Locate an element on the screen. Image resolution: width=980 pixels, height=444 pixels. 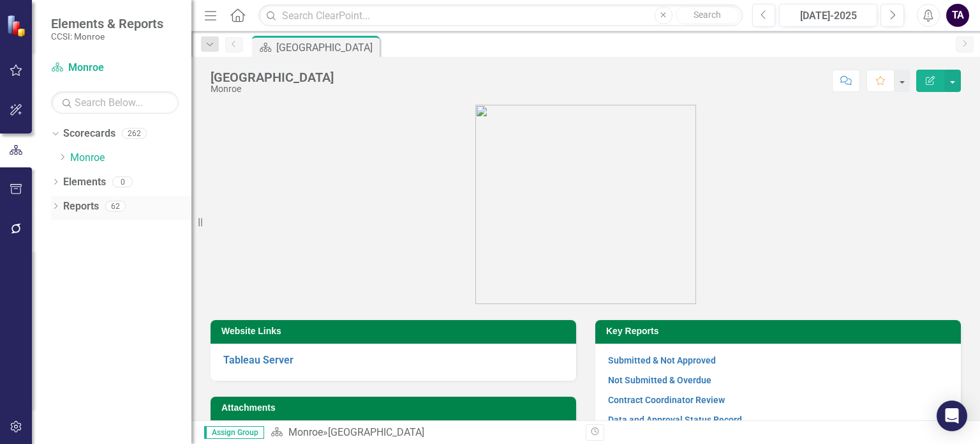
input: Search Below... is located at coordinates (115, 102).